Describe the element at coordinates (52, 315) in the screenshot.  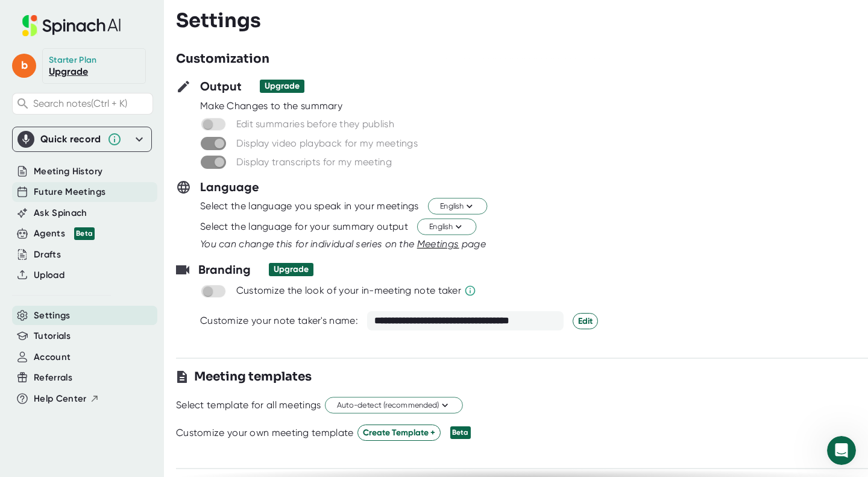
I see `span: Settings` at that location.